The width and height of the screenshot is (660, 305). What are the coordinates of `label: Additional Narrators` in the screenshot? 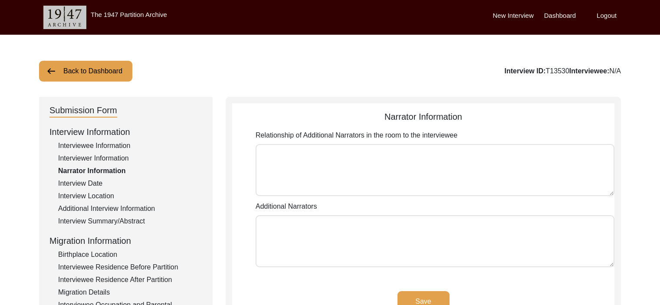 It's located at (286, 207).